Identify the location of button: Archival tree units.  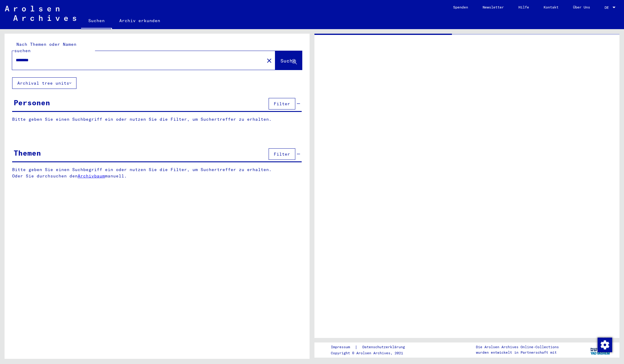
(44, 83).